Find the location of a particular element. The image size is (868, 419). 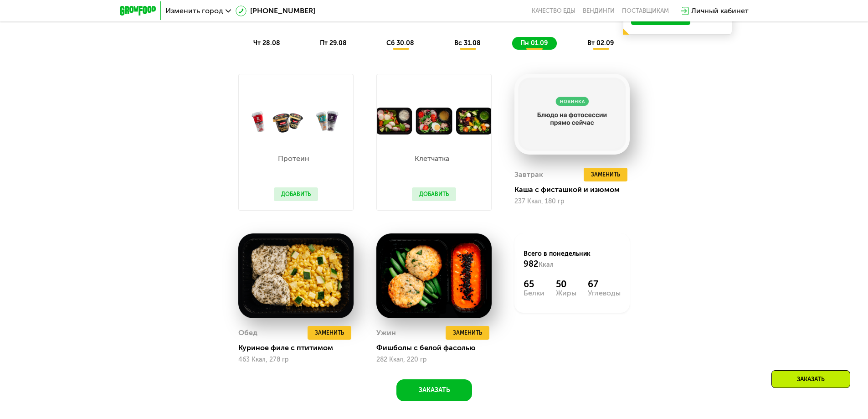

div: Углеводы is located at coordinates (605, 293).